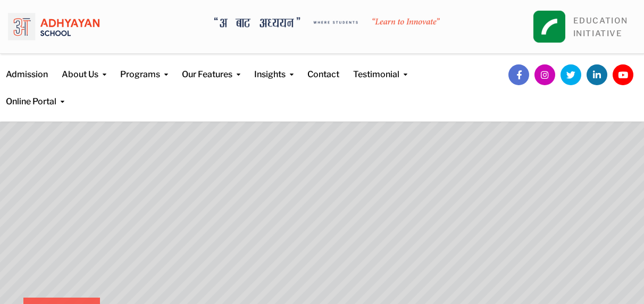  Describe the element at coordinates (549, 26) in the screenshot. I see `img: square_leapfrog` at that location.